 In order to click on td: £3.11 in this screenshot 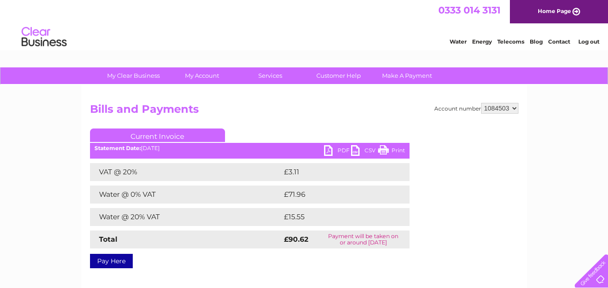, I will do `click(333, 172)`.